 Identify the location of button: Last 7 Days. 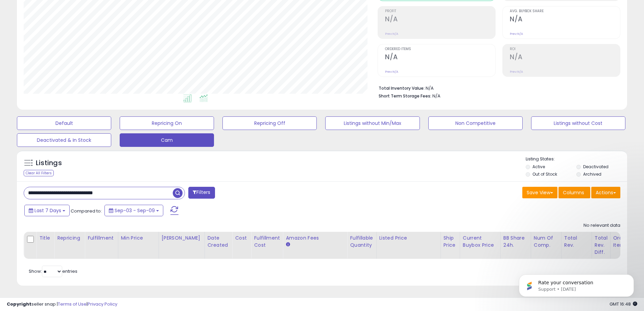
(47, 211).